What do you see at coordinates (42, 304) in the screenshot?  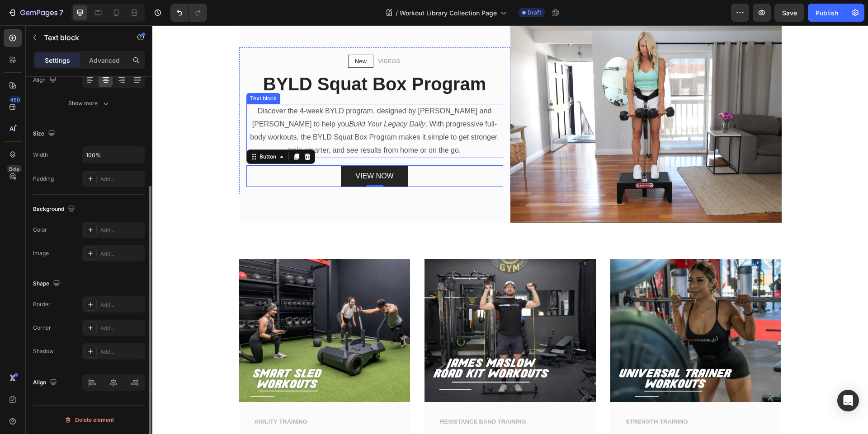 I see `div: Border` at bounding box center [42, 304].